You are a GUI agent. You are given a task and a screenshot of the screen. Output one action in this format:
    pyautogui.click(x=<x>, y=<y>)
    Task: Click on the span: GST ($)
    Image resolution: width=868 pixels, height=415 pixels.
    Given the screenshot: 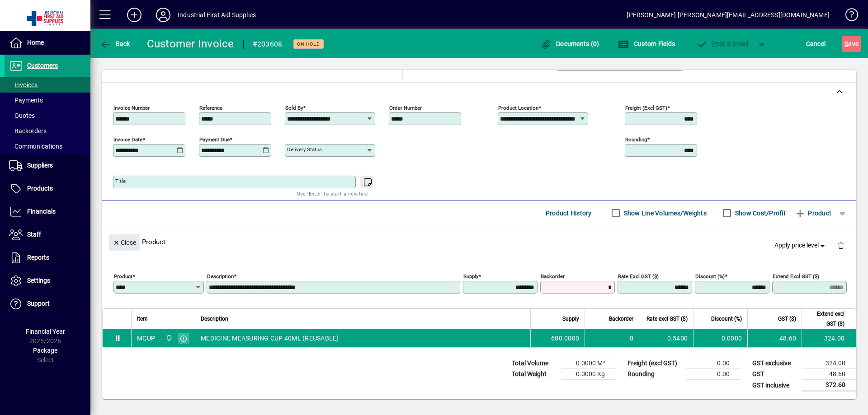 What is the action you would take?
    pyautogui.click(x=787, y=319)
    